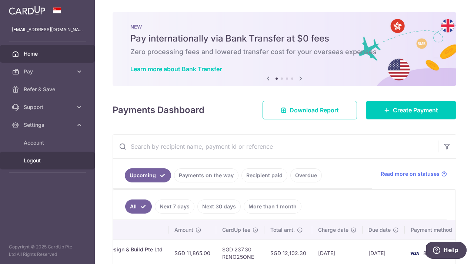 The height and width of the screenshot is (264, 474). What do you see at coordinates (48, 143) in the screenshot?
I see `span: Account` at bounding box center [48, 143].